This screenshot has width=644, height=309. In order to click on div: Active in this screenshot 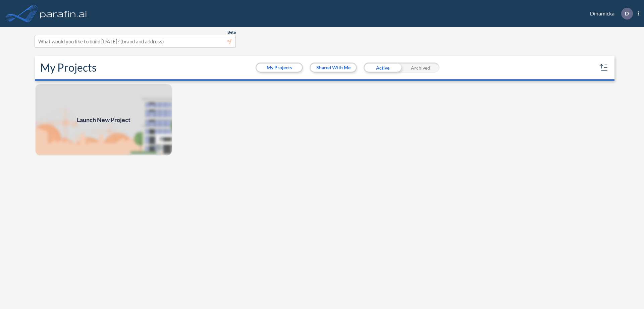, I will do `click(382, 68)`.